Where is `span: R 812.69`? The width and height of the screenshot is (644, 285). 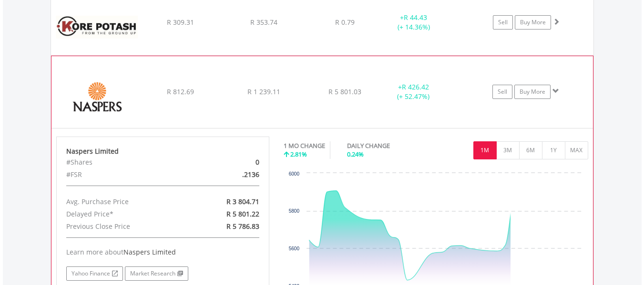 span: R 812.69 is located at coordinates (180, 91).